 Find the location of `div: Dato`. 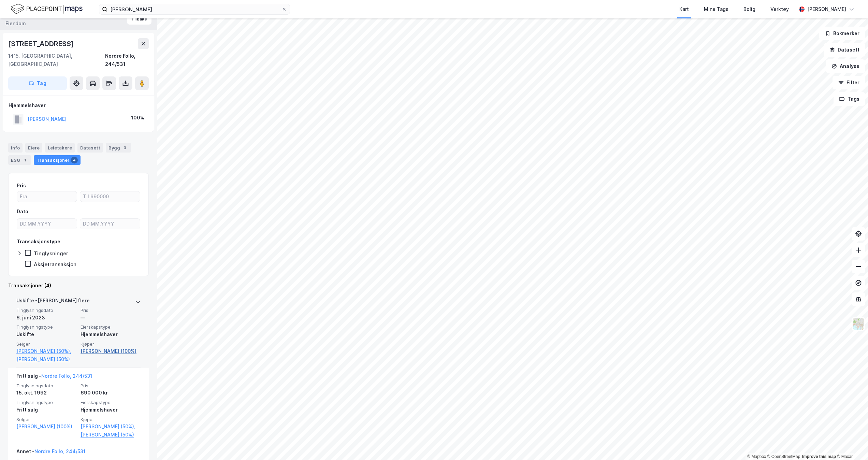

div: Dato is located at coordinates (22, 211).